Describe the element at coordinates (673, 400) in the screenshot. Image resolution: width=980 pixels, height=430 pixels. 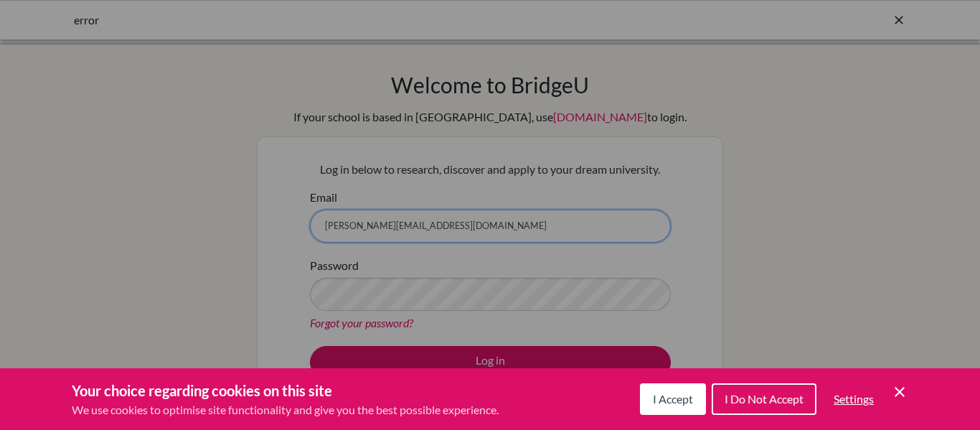
I see `button: I Accept` at that location.